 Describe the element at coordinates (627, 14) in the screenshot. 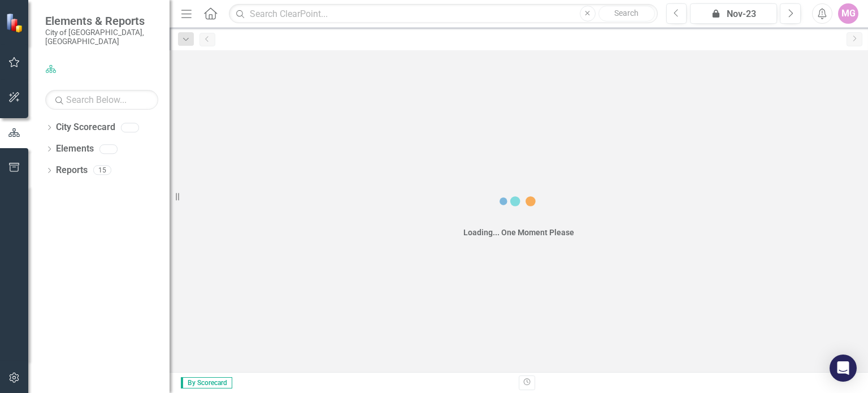

I see `button: Search` at that location.